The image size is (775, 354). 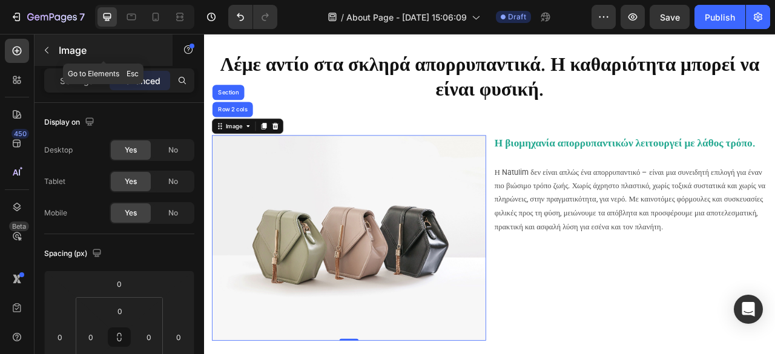 What do you see at coordinates (54, 182) in the screenshot?
I see `div: Tablet` at bounding box center [54, 182].